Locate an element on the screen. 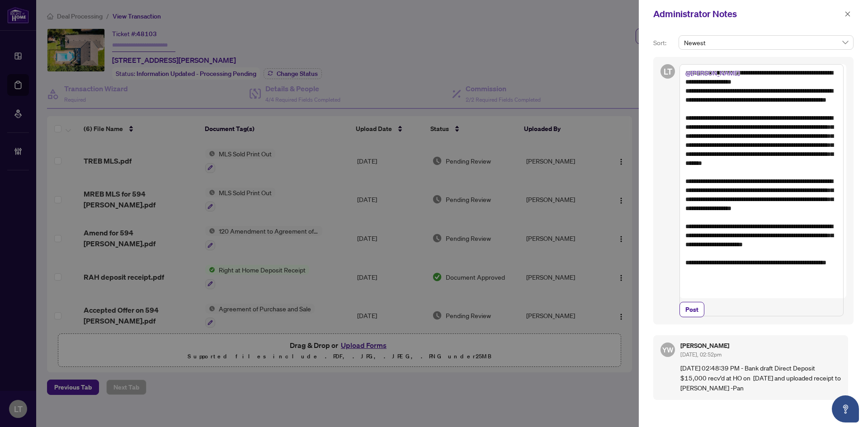 The image size is (868, 427). span: LT is located at coordinates (668, 71).